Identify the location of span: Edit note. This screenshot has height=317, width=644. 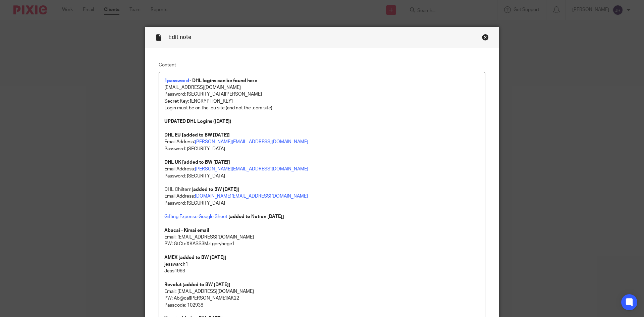
(180, 37).